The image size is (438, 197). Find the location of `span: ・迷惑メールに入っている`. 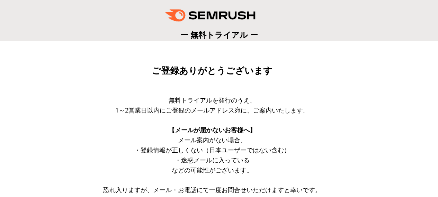

span: ・迷惑メールに入っている is located at coordinates (212, 160).